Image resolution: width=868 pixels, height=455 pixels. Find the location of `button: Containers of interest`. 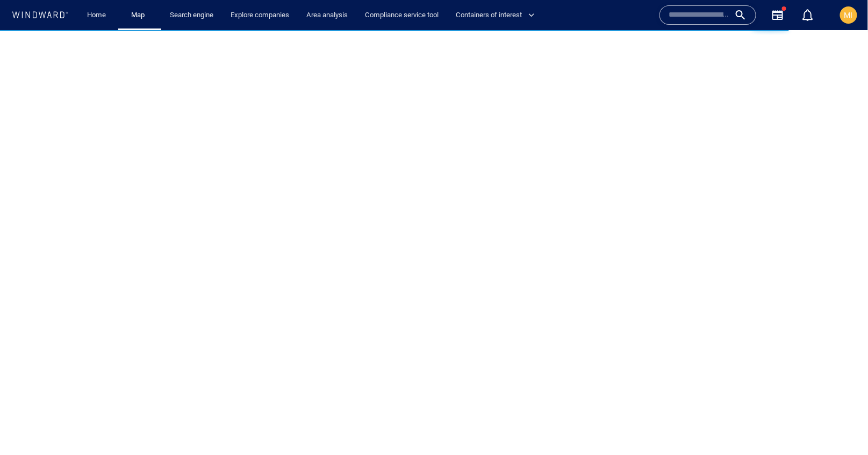

button: Containers of interest is located at coordinates (498, 15).